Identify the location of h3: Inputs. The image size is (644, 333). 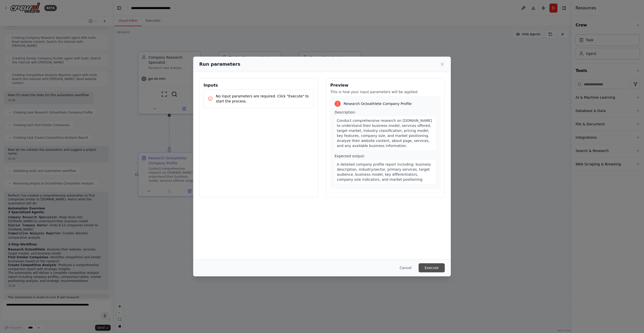
(259, 85).